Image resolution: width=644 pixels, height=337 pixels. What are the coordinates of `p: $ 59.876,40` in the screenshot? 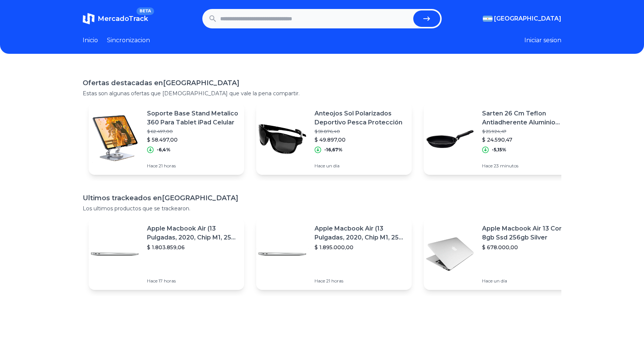 It's located at (360, 132).